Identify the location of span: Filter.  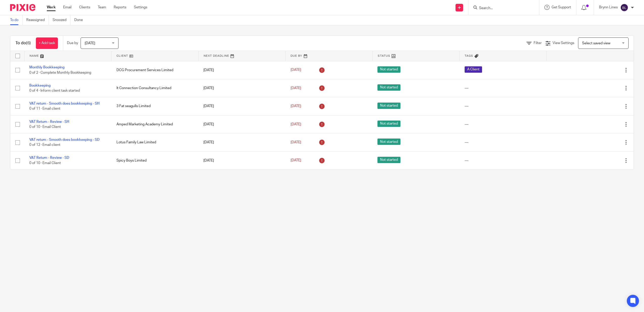
(538, 43).